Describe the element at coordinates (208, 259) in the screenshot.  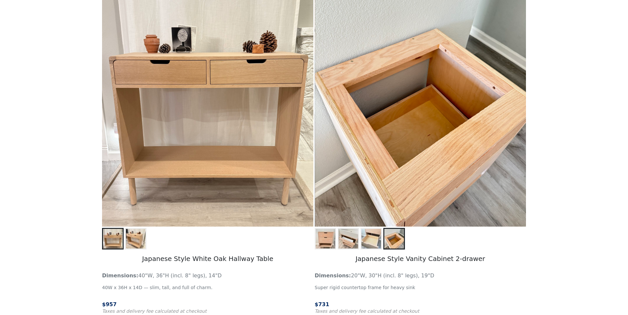
I see `h5: Japanese Style White Oak Hallway Table` at that location.